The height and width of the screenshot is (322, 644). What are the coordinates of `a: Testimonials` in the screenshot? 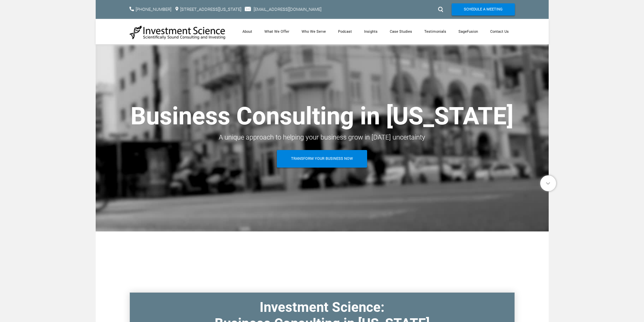 It's located at (435, 32).